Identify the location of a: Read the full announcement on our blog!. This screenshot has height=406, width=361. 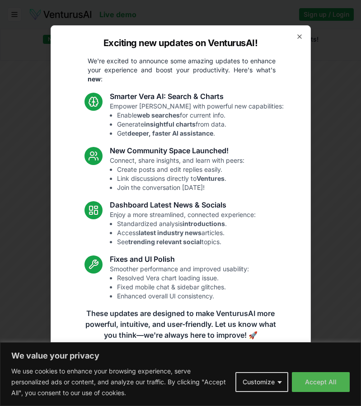
(181, 360).